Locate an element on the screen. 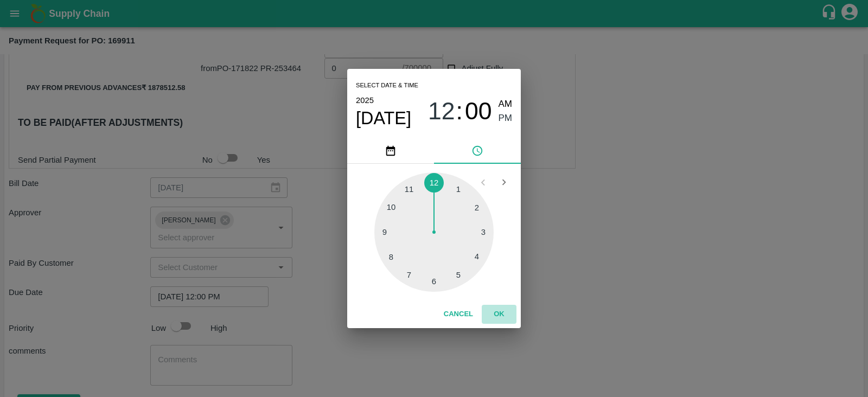  span: 12 is located at coordinates (442, 111).